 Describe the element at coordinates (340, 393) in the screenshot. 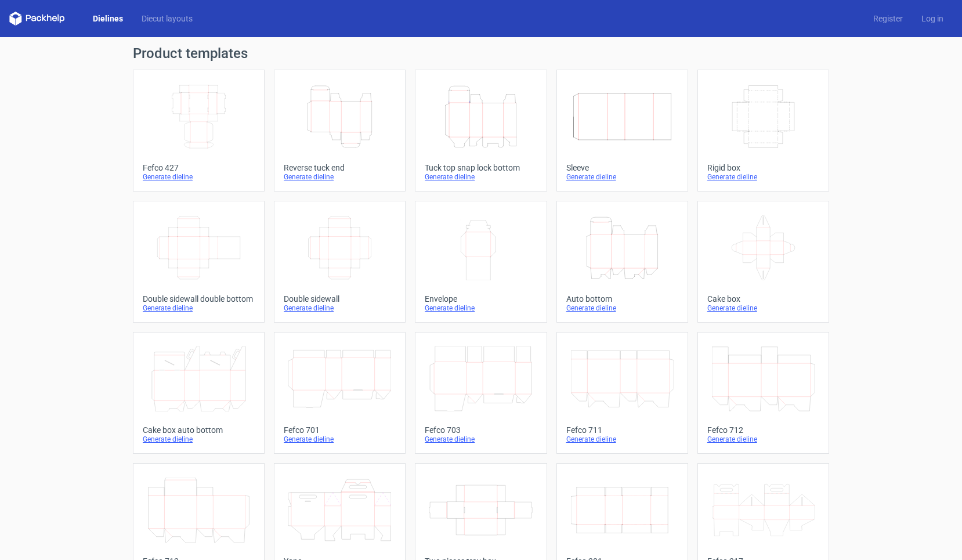

I see `a: Fefco 701Generate dieline` at that location.